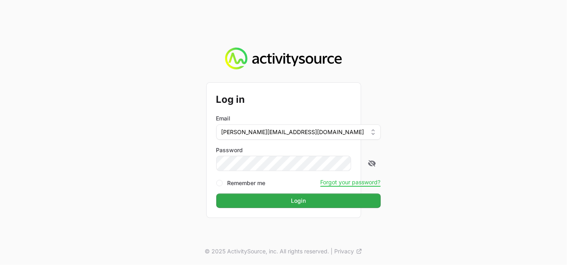 Image resolution: width=567 pixels, height=265 pixels. I want to click on label: Remember me, so click(246, 183).